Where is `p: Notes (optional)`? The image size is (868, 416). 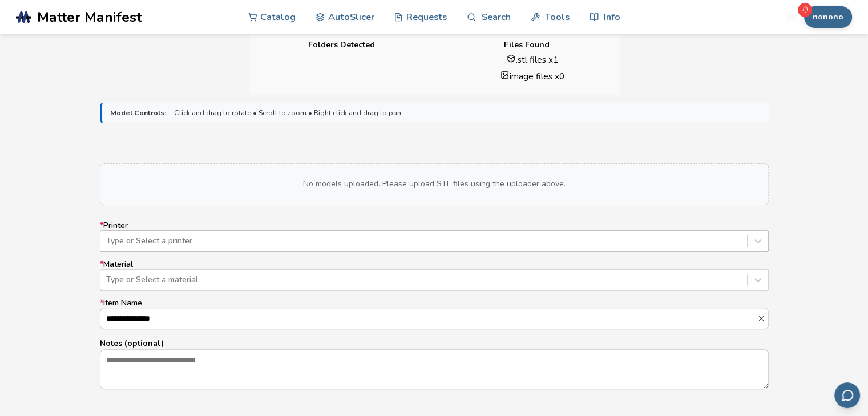 p: Notes (optional) is located at coordinates (434, 343).